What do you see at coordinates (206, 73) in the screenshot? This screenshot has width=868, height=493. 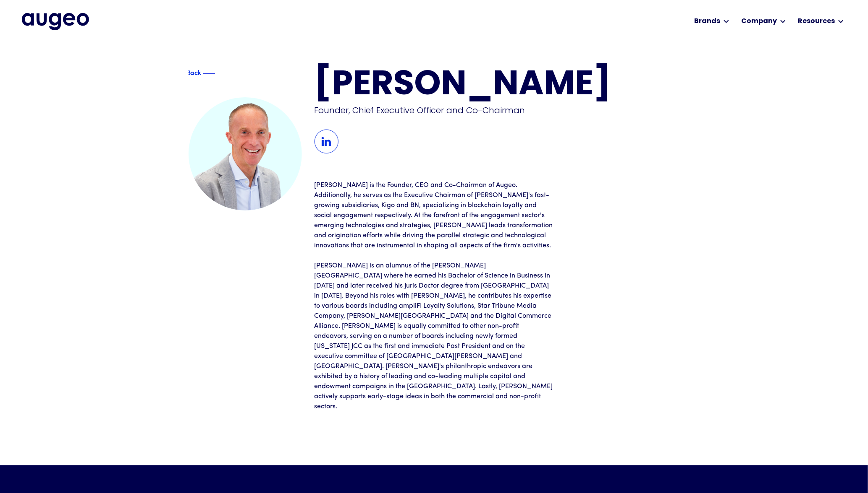 I see `a: Blue text arrowBackBlue decorative line` at bounding box center [206, 73].